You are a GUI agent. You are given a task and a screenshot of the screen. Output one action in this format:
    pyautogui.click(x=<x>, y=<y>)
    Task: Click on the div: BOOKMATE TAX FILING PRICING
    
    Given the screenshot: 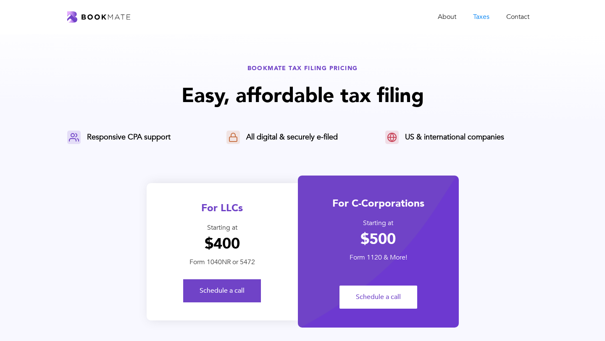 What is the action you would take?
    pyautogui.click(x=302, y=68)
    